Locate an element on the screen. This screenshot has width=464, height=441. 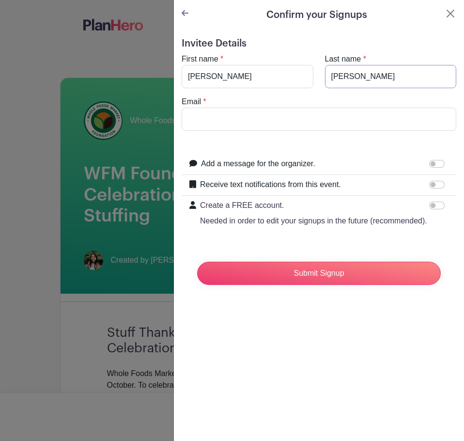
label: Email is located at coordinates (191, 102).